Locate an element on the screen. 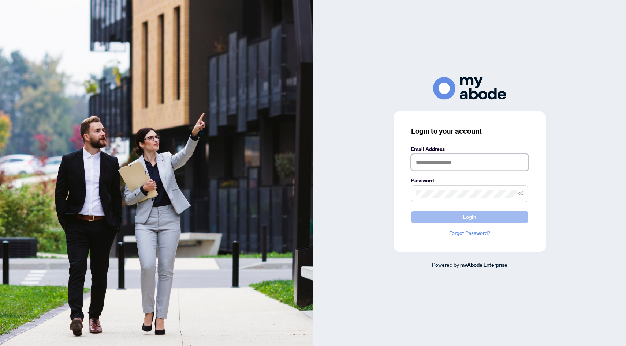 The image size is (626, 346). a: Forgot Password? is located at coordinates (469, 233).